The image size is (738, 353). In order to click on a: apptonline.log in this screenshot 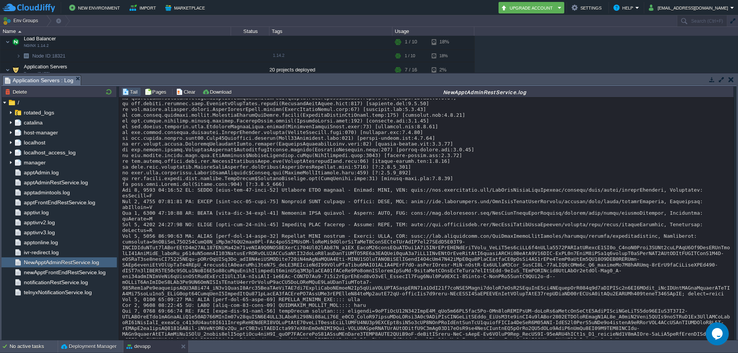, I will do `click(41, 242)`.